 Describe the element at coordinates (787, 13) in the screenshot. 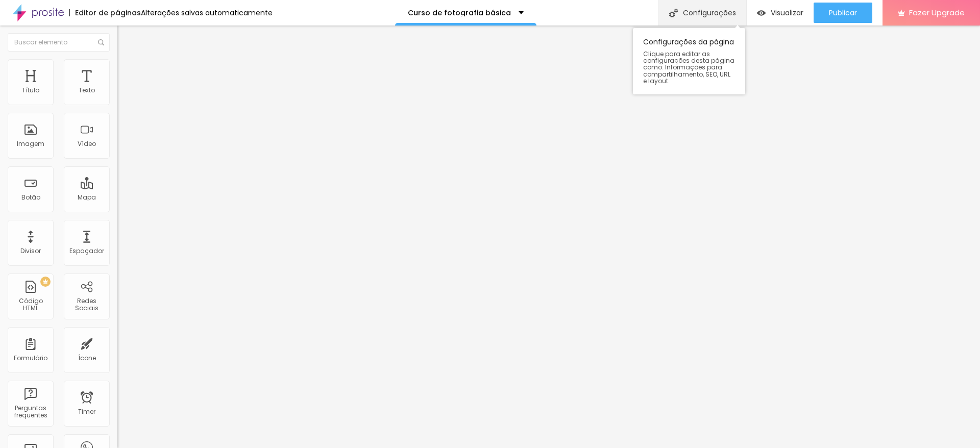

I see `span: Visualizar` at that location.